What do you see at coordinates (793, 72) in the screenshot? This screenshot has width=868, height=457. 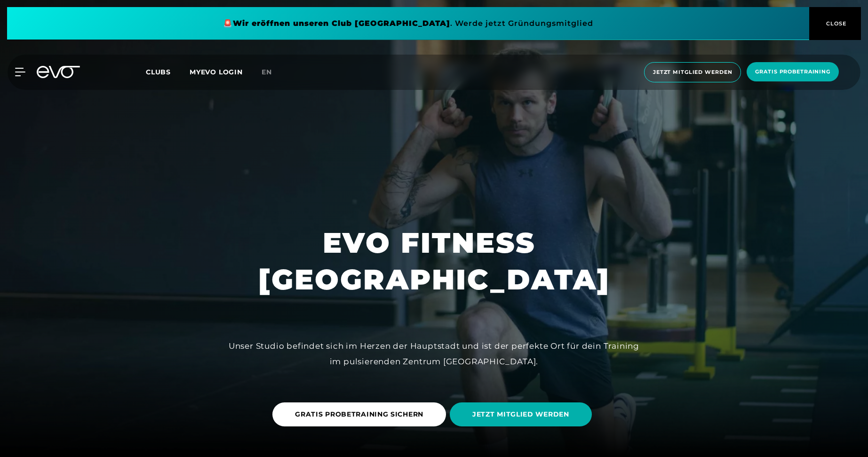 I see `span: Gratis Probetraining` at bounding box center [793, 72].